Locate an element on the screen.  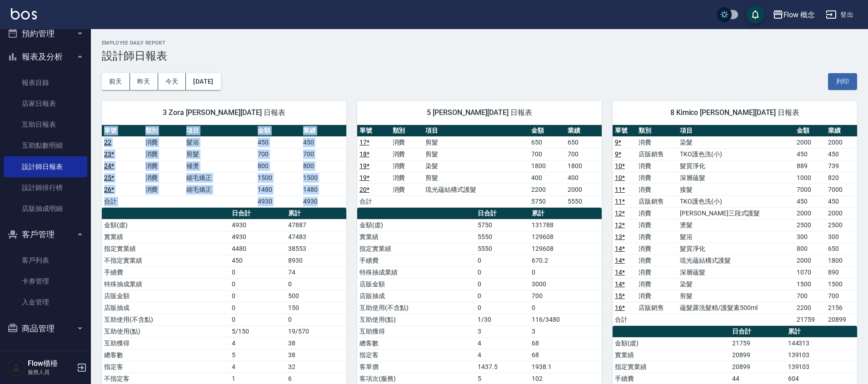
td: TKO護色洗(小) is located at coordinates (736, 201).